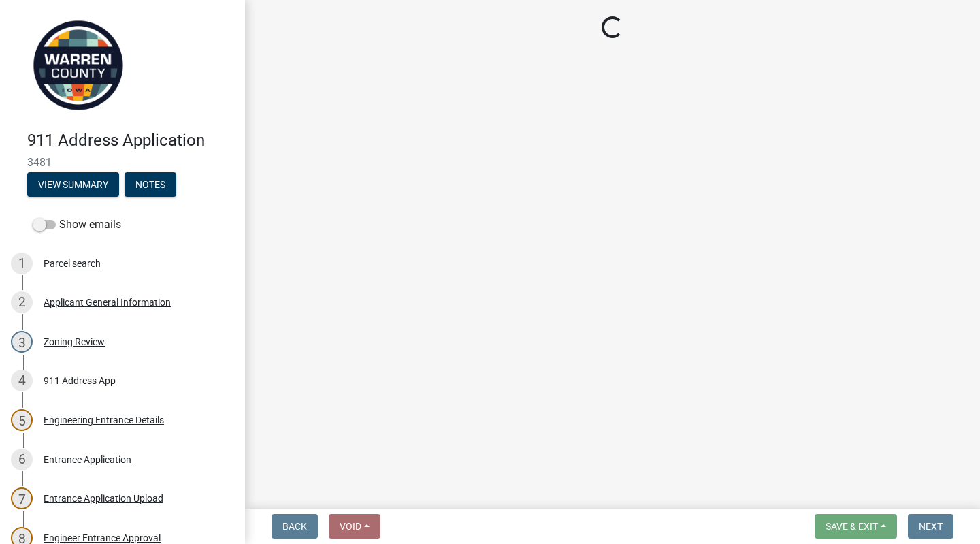  I want to click on div: 2, so click(22, 303).